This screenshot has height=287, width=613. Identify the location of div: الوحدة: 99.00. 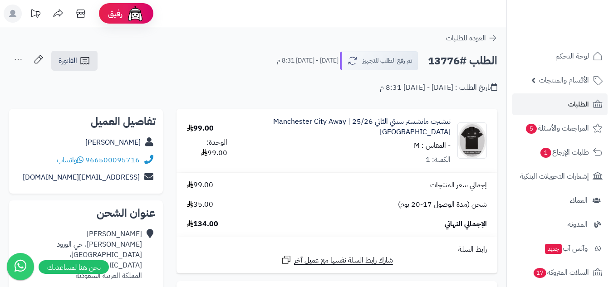
(207, 148).